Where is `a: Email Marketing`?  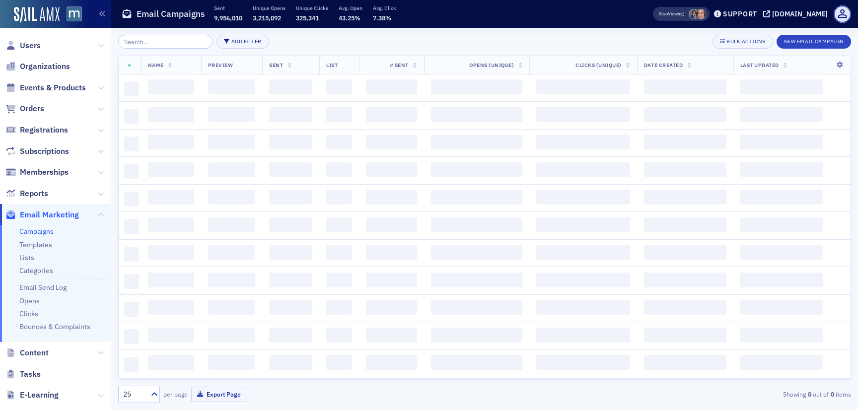 a: Email Marketing is located at coordinates (42, 215).